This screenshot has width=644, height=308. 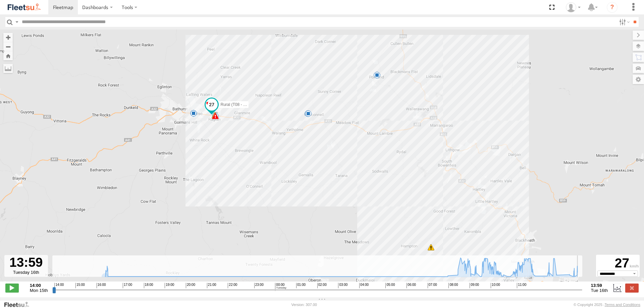 What do you see at coordinates (390, 286) in the screenshot?
I see `span: 05:00` at bounding box center [390, 286].